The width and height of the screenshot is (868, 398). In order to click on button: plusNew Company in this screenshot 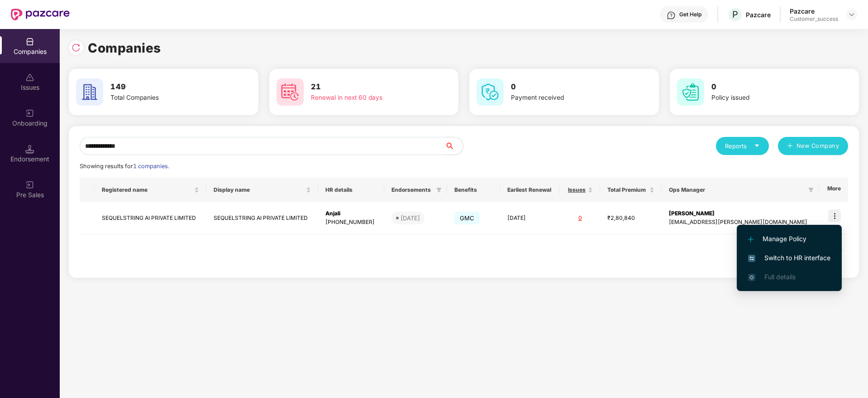, I will do `click(813, 146)`.